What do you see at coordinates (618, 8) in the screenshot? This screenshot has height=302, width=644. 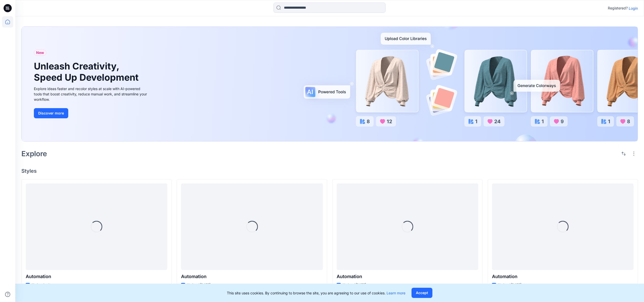 I see `p: Registered?` at bounding box center [618, 8].